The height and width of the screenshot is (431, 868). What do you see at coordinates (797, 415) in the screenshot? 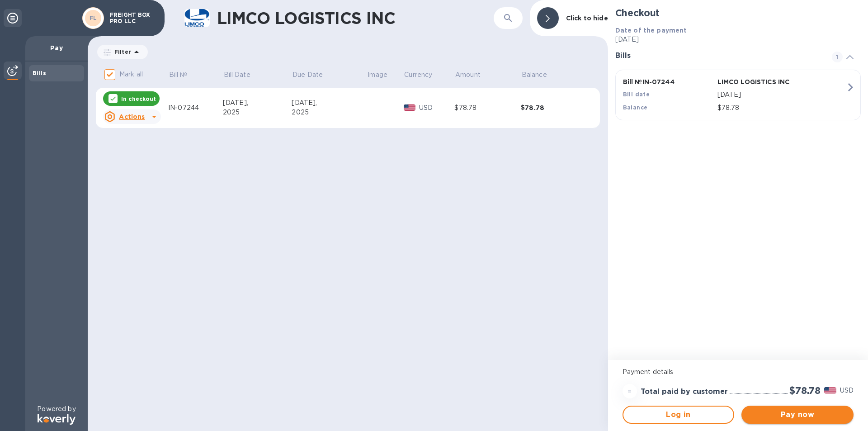
I see `button: Pay now` at bounding box center [797, 415].